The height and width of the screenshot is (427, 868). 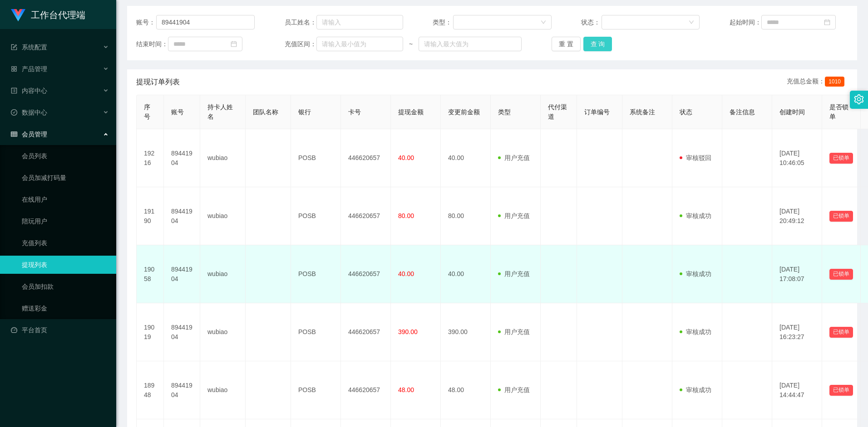 What do you see at coordinates (65, 222) in the screenshot?
I see `a: 陪玩用户` at bounding box center [65, 222].